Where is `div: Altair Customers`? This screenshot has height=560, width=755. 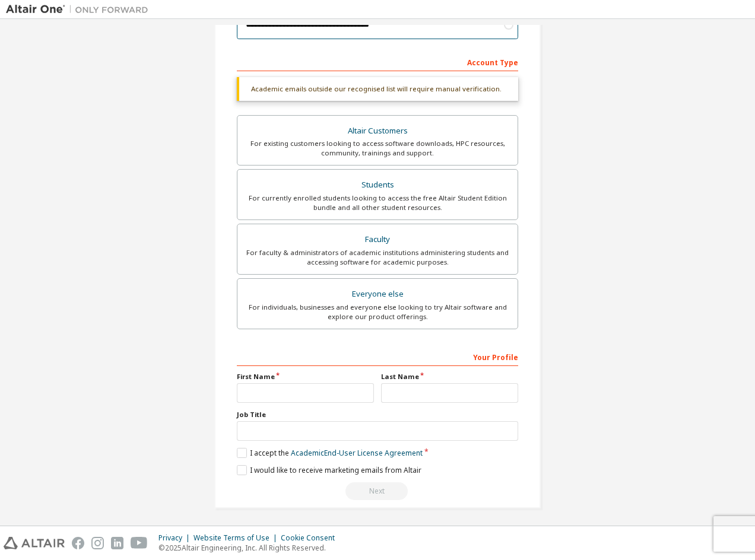 div: Altair Customers is located at coordinates (377, 131).